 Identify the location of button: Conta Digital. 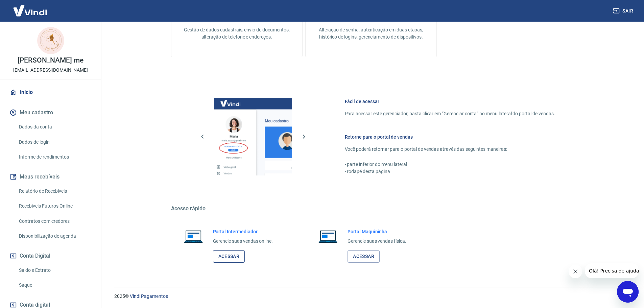
(50, 256).